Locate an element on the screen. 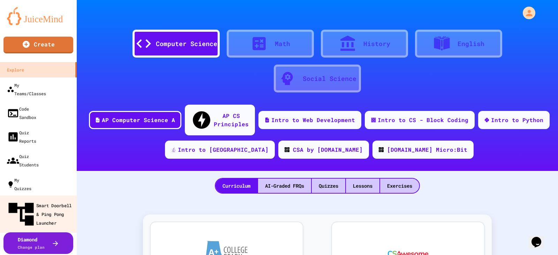 The image size is (558, 255). div: Explore is located at coordinates (15, 70).